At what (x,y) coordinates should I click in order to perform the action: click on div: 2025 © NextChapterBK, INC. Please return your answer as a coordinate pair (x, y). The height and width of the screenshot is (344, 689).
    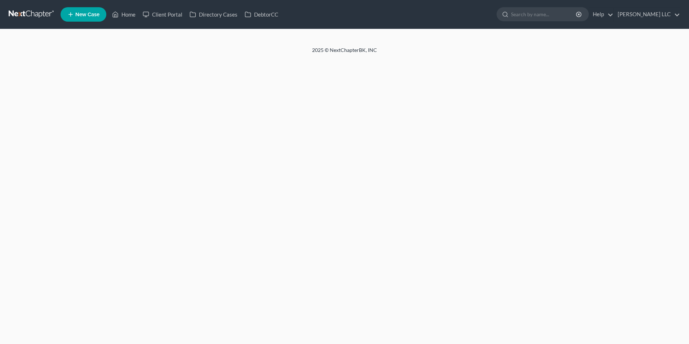
    Looking at the image, I should click on (344, 53).